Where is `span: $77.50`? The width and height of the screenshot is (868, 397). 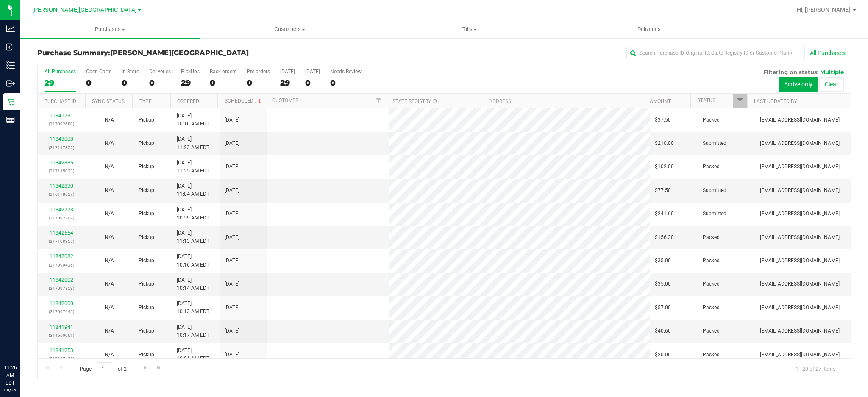
span: $77.50 is located at coordinates (663, 191).